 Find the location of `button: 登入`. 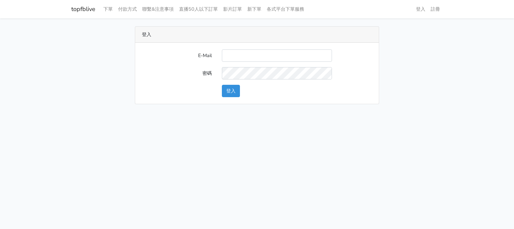

button: 登入 is located at coordinates (231, 91).